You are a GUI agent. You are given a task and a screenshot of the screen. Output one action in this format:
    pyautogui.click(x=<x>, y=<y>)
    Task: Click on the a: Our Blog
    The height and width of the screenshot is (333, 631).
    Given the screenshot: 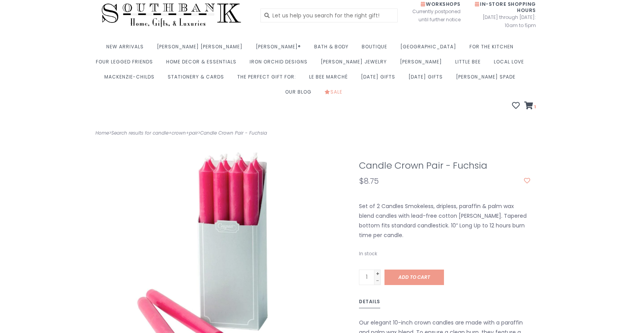 What is the action you would take?
    pyautogui.click(x=300, y=94)
    